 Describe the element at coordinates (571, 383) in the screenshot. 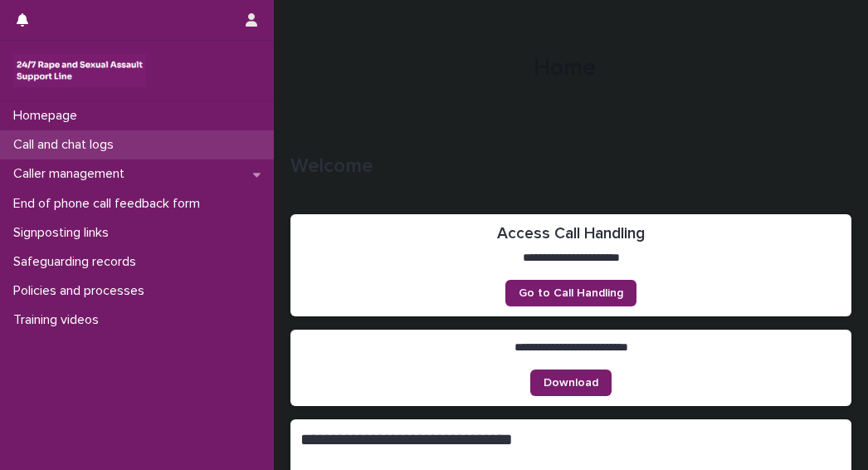

I see `span: Download` at that location.